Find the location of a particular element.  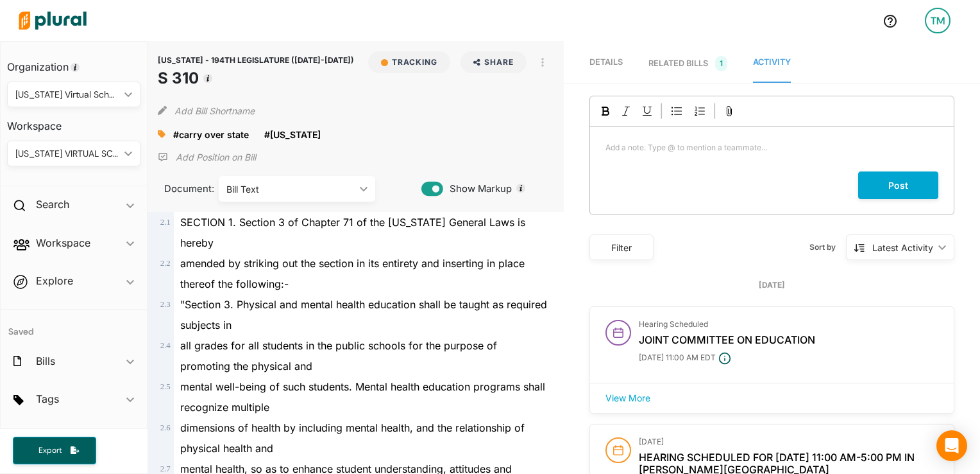

div: RELATED BILLS is located at coordinates (688, 64).